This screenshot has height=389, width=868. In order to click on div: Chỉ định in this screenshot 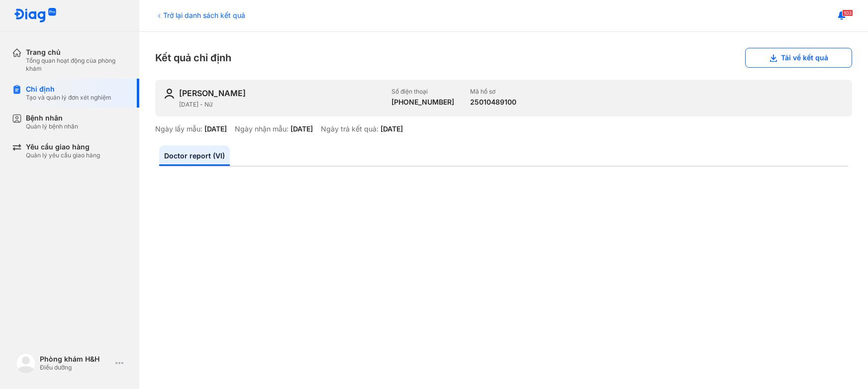, I will do `click(68, 89)`.